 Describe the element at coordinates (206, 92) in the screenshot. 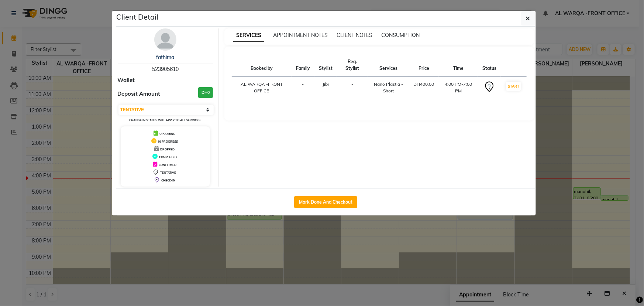

I see `h3: DH0` at that location.